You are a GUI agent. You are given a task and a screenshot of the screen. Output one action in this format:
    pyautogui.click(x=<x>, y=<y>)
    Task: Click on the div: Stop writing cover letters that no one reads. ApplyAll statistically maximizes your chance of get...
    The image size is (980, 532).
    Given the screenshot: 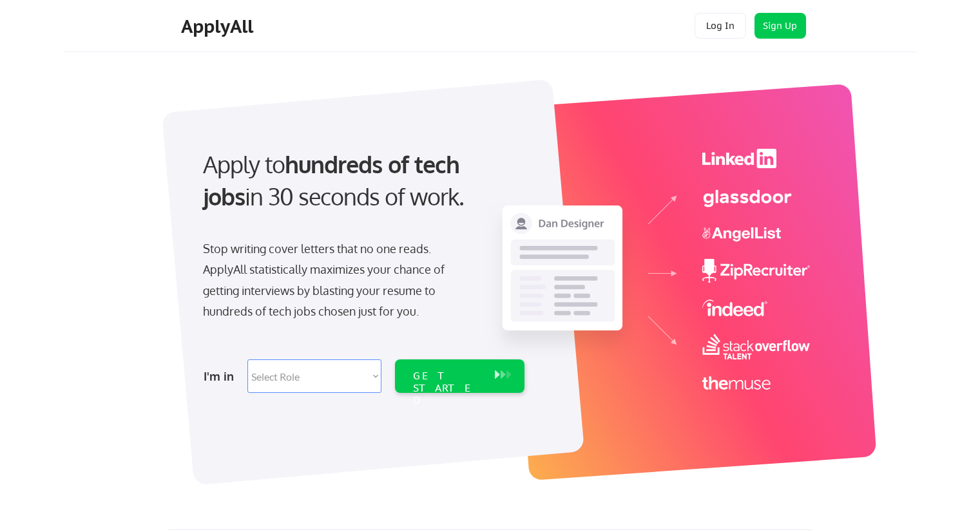 What is the action you would take?
    pyautogui.click(x=335, y=280)
    